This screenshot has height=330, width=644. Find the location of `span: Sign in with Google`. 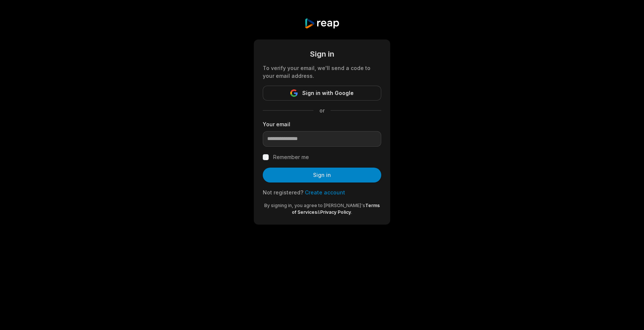

span: Sign in with Google is located at coordinates (328, 93).